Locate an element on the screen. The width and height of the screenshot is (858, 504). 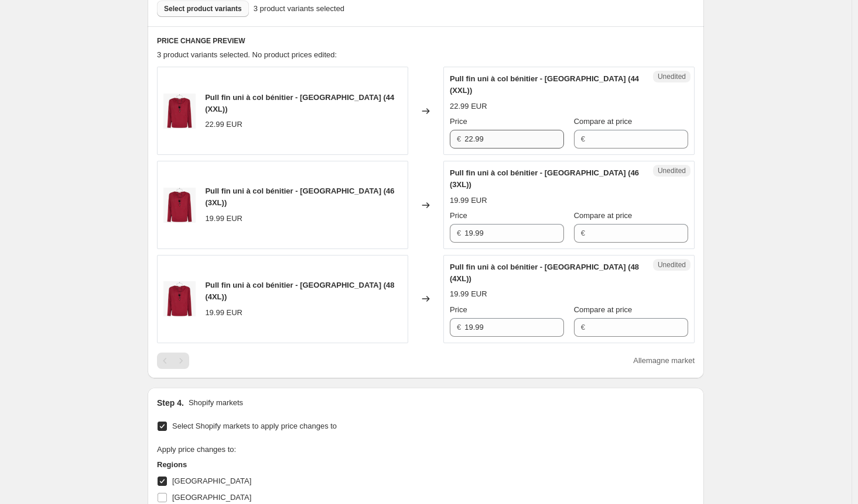
span: Allemagne market is located at coordinates (663, 360).